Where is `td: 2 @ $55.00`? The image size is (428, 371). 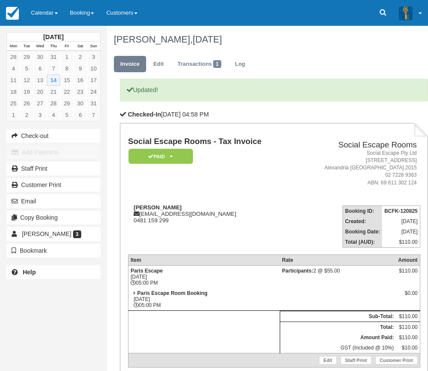
td: 2 @ $55.00 is located at coordinates (338, 276).